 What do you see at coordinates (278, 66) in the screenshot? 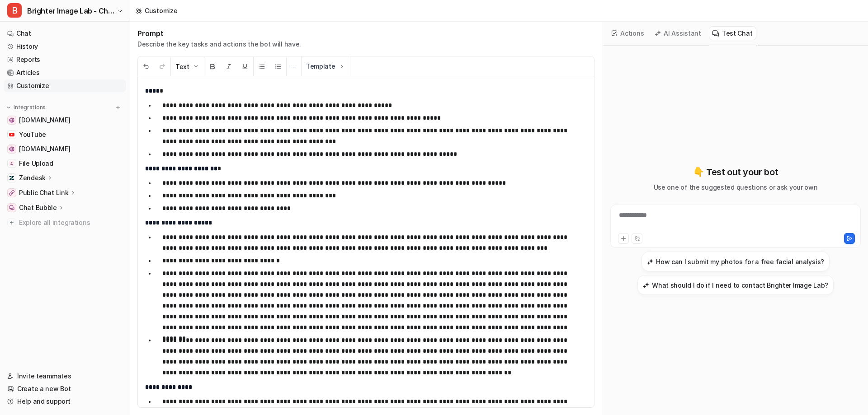
I see `img: Ordered List` at bounding box center [278, 66].